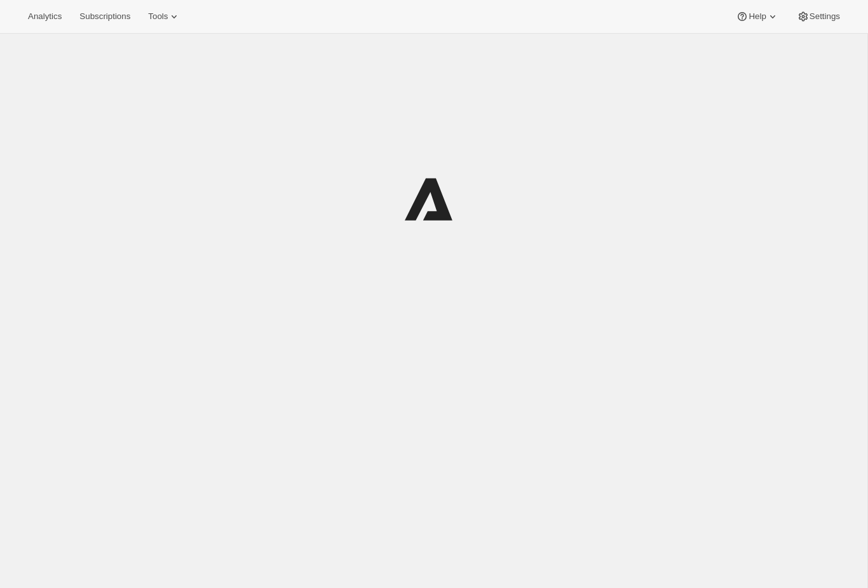 Image resolution: width=868 pixels, height=588 pixels. Describe the element at coordinates (757, 16) in the screenshot. I see `button: Help` at that location.